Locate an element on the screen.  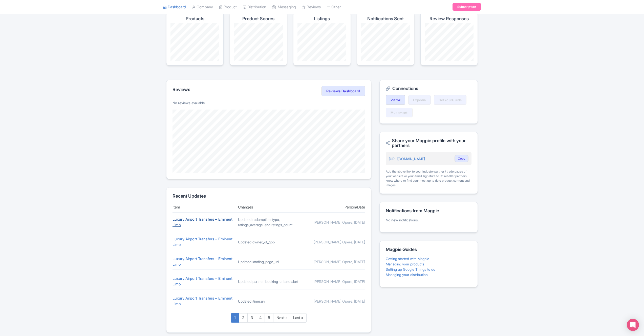
h4: Listings is located at coordinates (322, 19).